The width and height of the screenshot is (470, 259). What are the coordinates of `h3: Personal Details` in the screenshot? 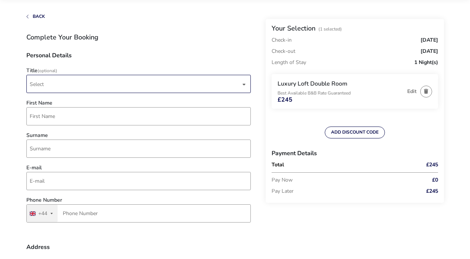 It's located at (139, 58).